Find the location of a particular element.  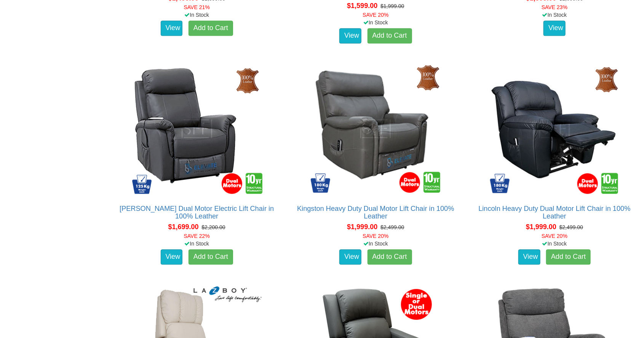

span: $1,699.00 is located at coordinates (184, 227).